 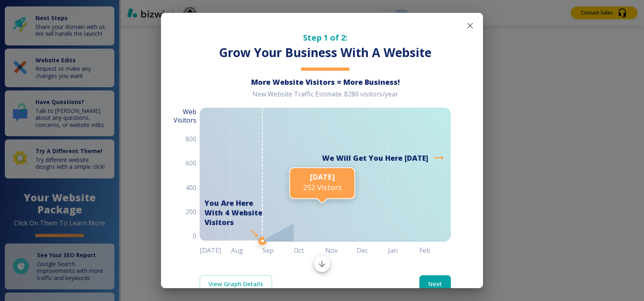 I want to click on h6: Oct, so click(x=309, y=250).